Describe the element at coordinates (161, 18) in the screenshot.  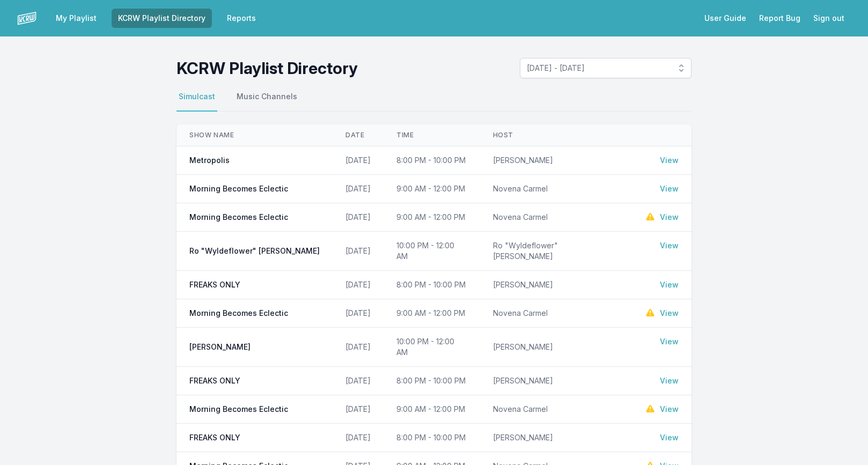
I see `a: KCRW Playlist Directory` at that location.